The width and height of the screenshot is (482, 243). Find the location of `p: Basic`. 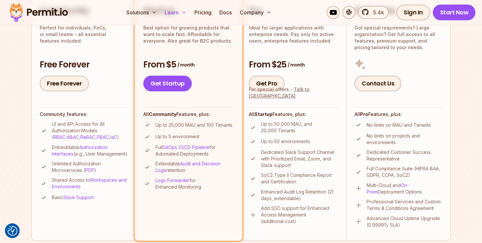

p: Basic is located at coordinates (73, 198).